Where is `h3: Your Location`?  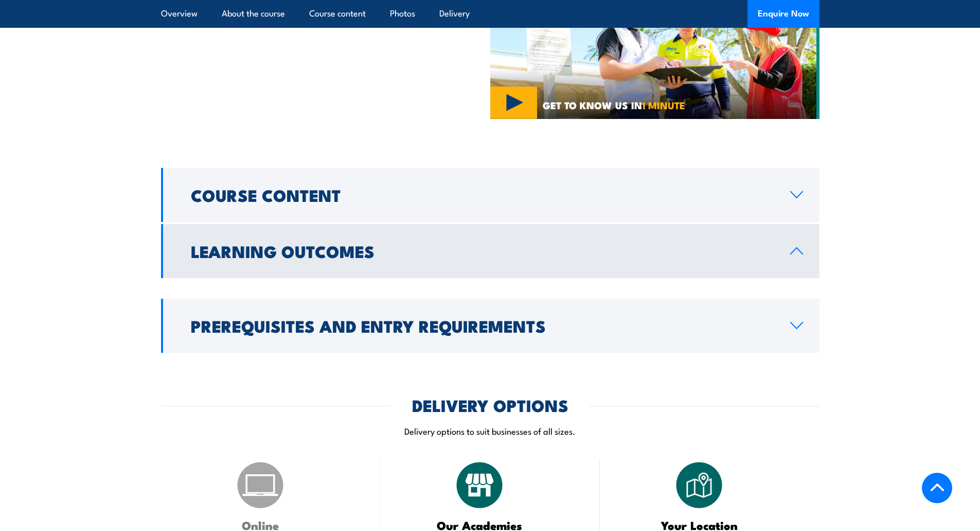
h3: Your Location is located at coordinates (699, 525).